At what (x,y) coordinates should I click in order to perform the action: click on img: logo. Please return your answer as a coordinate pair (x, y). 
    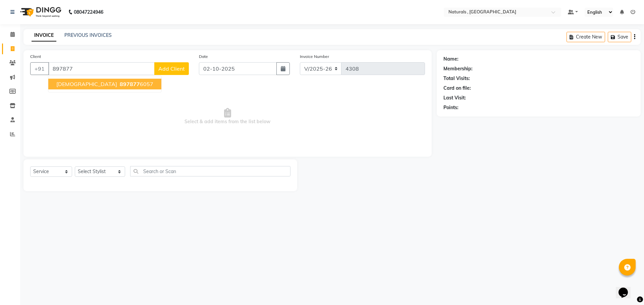
    Looking at the image, I should click on (40, 12).